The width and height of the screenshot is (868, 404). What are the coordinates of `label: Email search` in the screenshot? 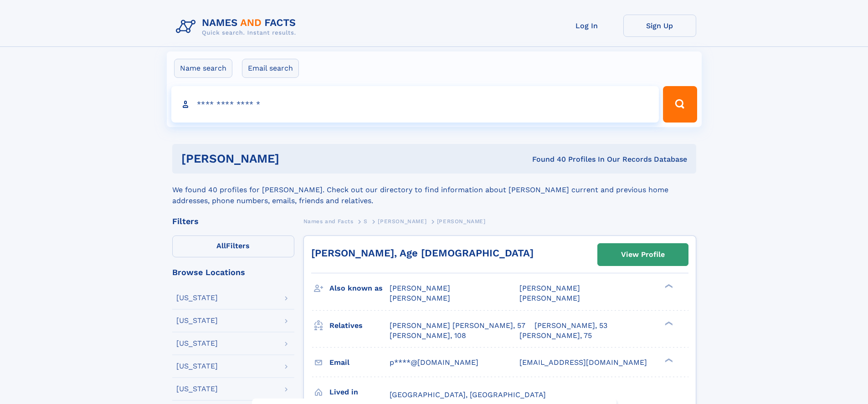 It's located at (270, 68).